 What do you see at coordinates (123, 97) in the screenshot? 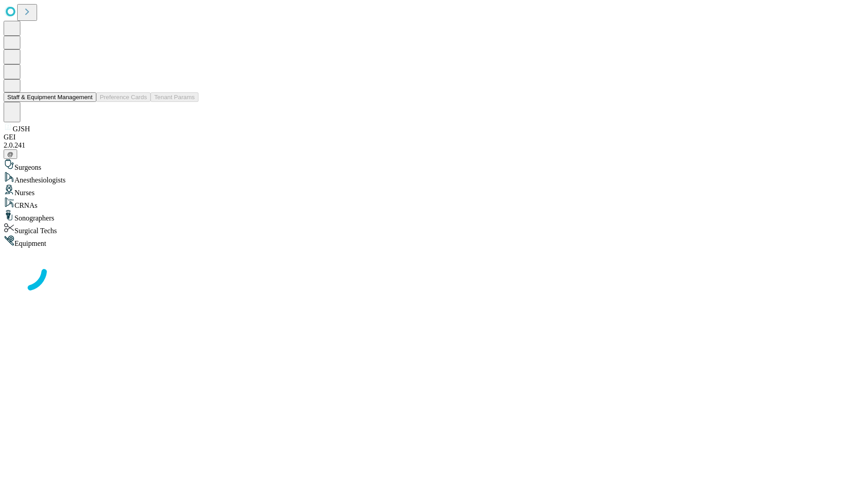
I see `button: Preference Cards` at bounding box center [123, 97].